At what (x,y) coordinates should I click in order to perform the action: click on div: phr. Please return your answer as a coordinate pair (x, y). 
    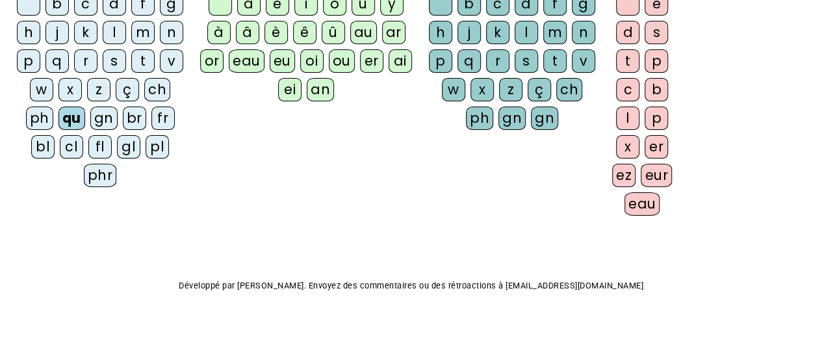
    Looking at the image, I should click on (100, 176).